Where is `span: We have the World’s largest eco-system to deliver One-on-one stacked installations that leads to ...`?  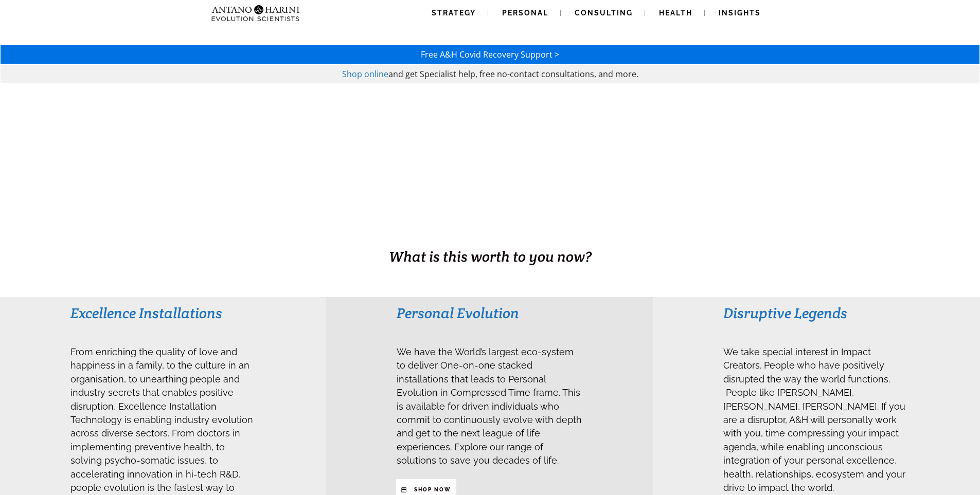 span: We have the World’s largest eco-system to deliver One-on-one stacked installations that leads to ... is located at coordinates (489, 407).